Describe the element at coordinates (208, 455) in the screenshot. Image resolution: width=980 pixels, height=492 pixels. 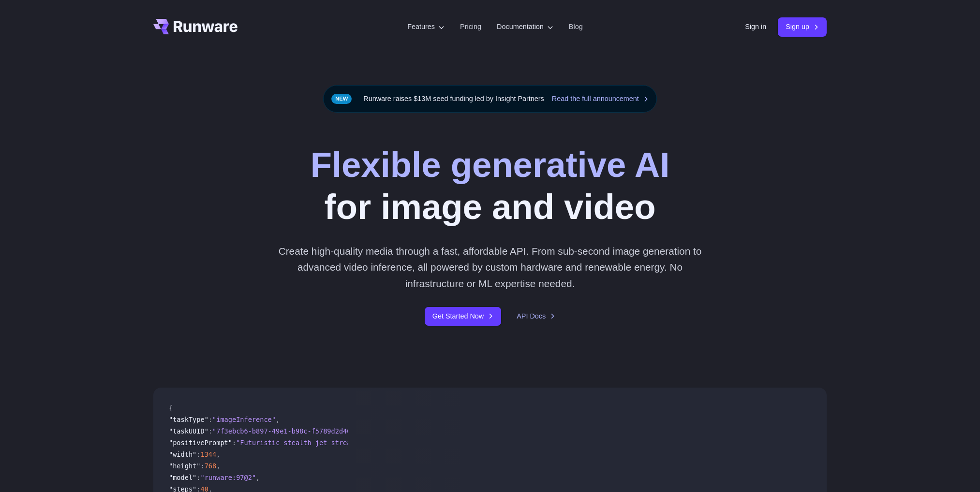
I see `span: 1344` at that location.